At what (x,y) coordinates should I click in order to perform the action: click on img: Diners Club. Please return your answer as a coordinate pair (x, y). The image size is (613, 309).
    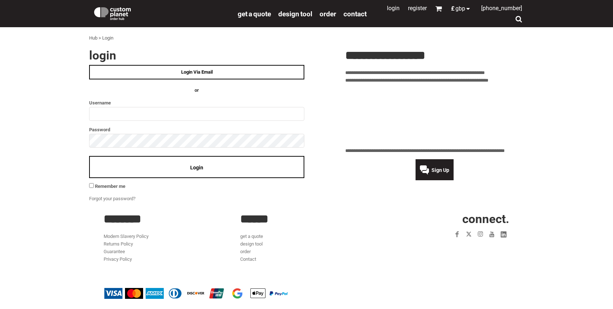
    Looking at the image, I should click on (175, 293).